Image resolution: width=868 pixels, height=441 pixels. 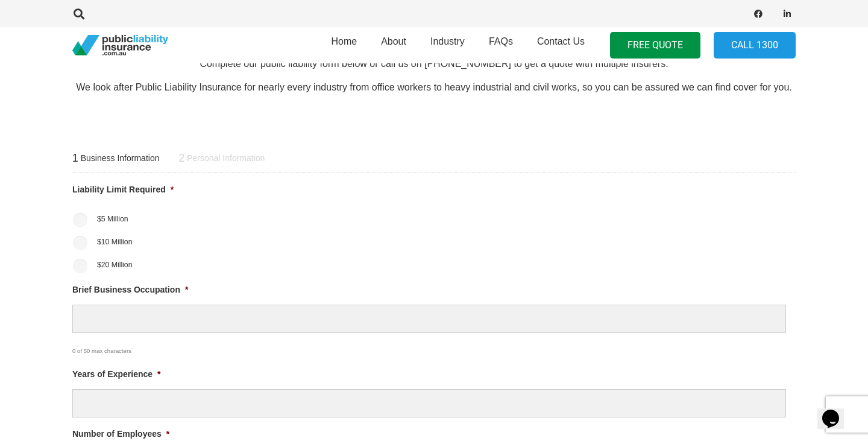 I want to click on label: $10 Million, so click(x=115, y=242).